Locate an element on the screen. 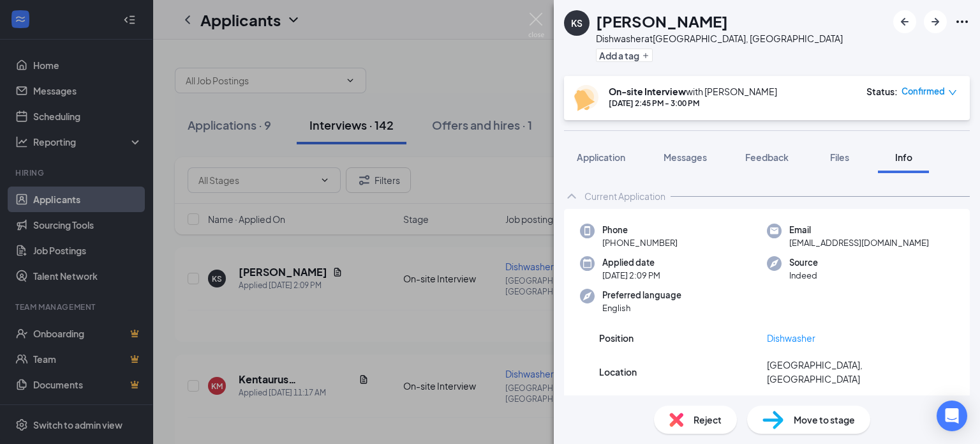  svg: ArrowRight is located at coordinates (936, 22).